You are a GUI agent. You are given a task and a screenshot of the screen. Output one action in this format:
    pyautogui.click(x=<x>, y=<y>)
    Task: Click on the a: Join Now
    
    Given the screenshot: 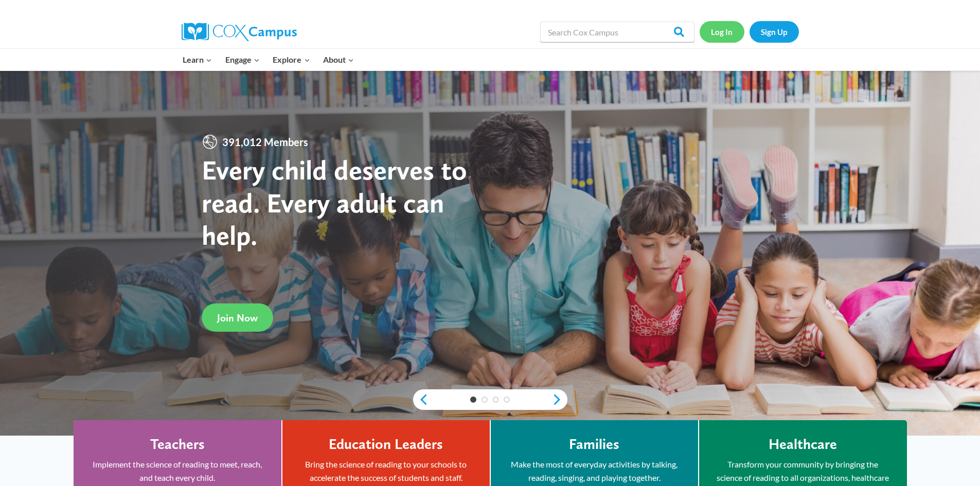 What is the action you would take?
    pyautogui.click(x=237, y=317)
    